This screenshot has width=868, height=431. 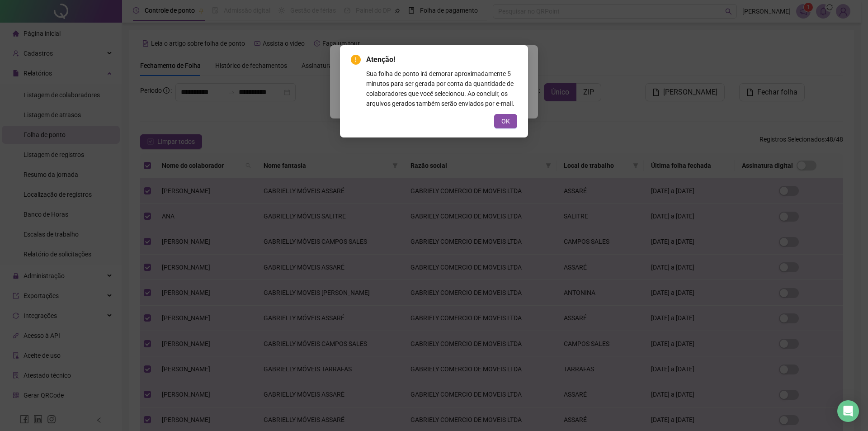 I want to click on span: OK, so click(x=506, y=121).